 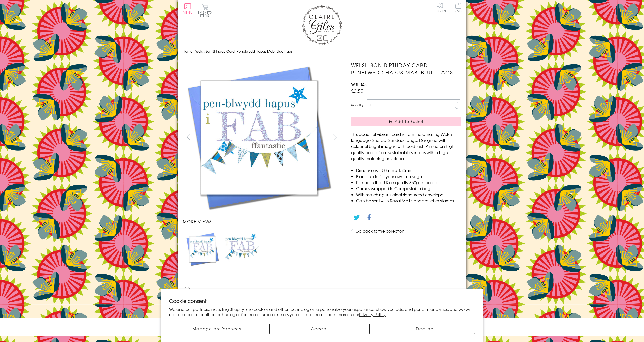 What do you see at coordinates (217, 328) in the screenshot?
I see `span: Manage preferences` at bounding box center [217, 328].